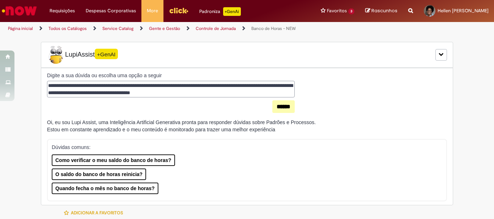 This screenshot has width=494, height=219. What do you see at coordinates (247, 55) in the screenshot?
I see `div: LupiLupiAssist+GenAI` at bounding box center [247, 55].